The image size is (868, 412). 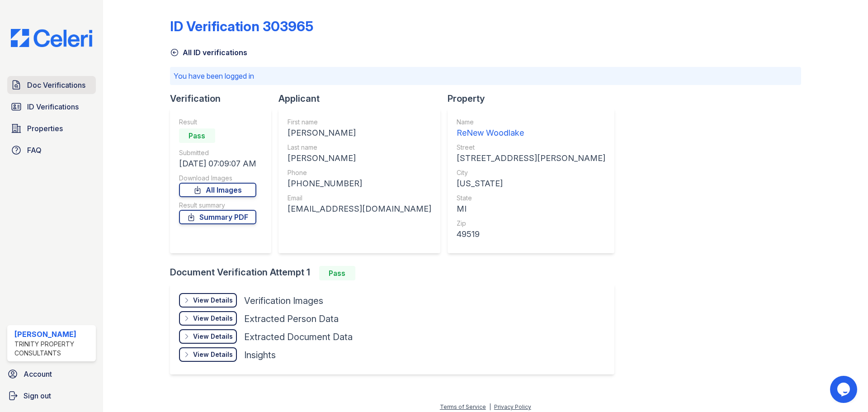 I want to click on a: Properties, so click(x=52, y=128).